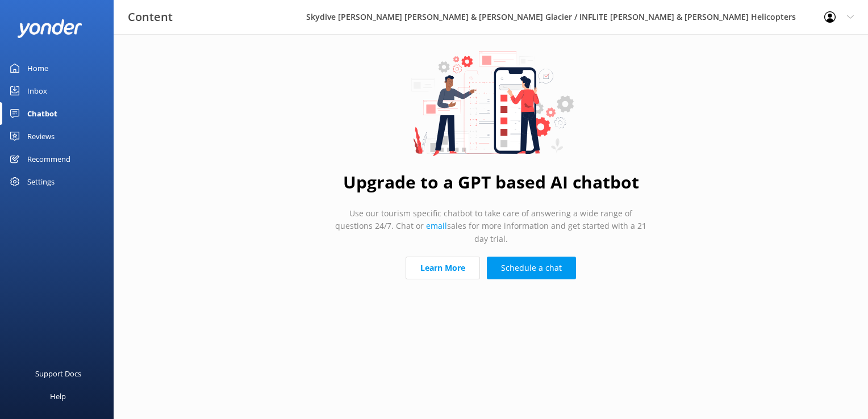  Describe the element at coordinates (531, 268) in the screenshot. I see `a: Schedule a chat` at that location.